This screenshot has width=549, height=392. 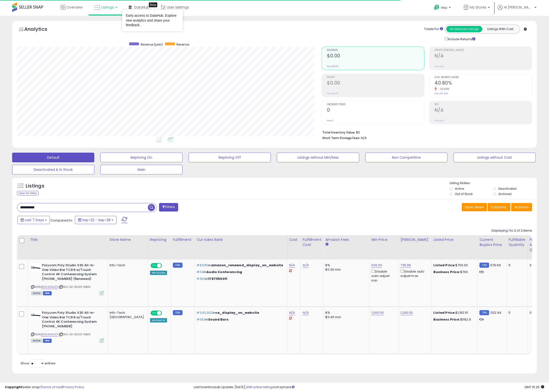 What do you see at coordinates (36, 316) in the screenshot?
I see `img: 31QLAtKSy5L._SL40_.jpg` at bounding box center [36, 316].